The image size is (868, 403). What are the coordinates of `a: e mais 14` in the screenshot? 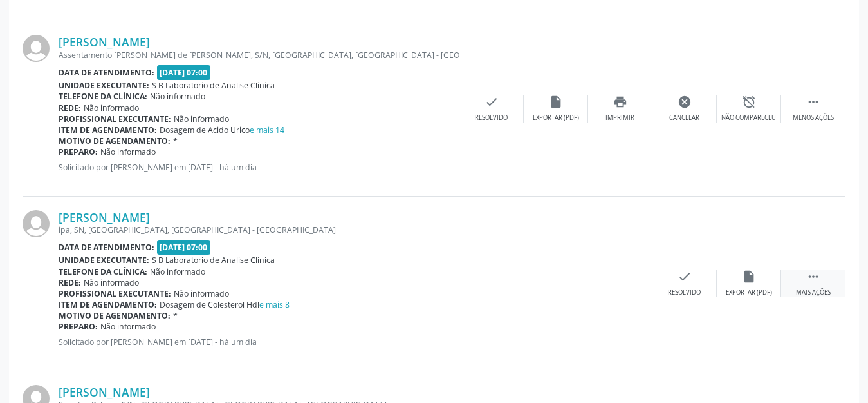 It's located at (267, 130).